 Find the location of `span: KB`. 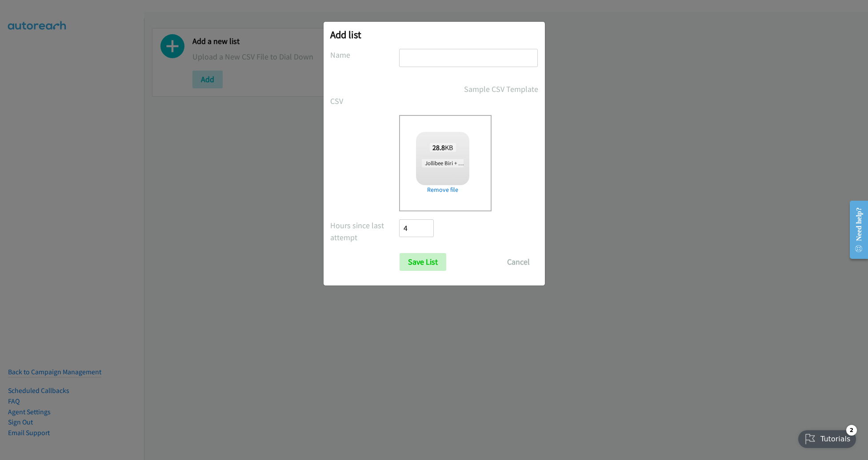

span: KB is located at coordinates (443, 147).